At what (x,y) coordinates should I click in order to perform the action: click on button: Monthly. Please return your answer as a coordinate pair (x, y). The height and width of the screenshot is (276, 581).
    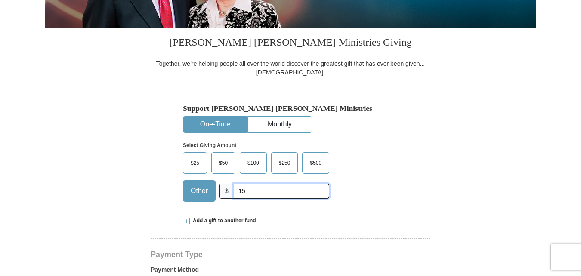
    Looking at the image, I should click on (280, 124).